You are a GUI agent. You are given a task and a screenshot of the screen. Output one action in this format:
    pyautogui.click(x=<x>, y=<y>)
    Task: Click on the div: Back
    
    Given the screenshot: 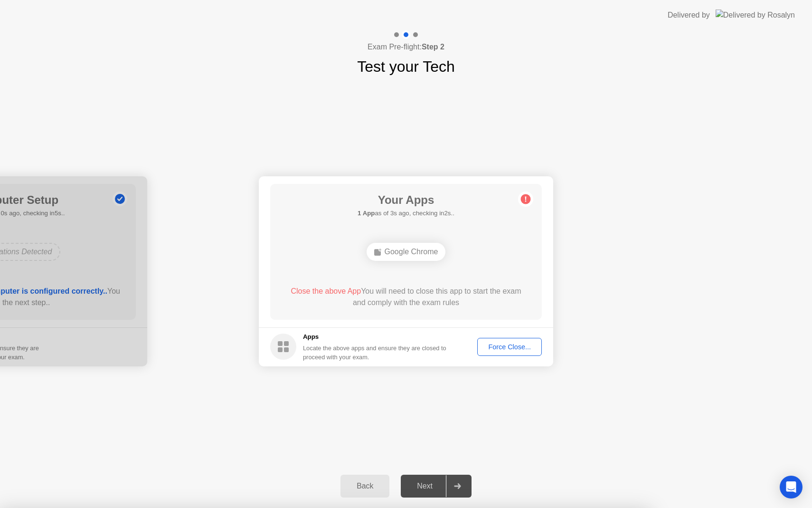 What is the action you would take?
    pyautogui.click(x=365, y=486)
    